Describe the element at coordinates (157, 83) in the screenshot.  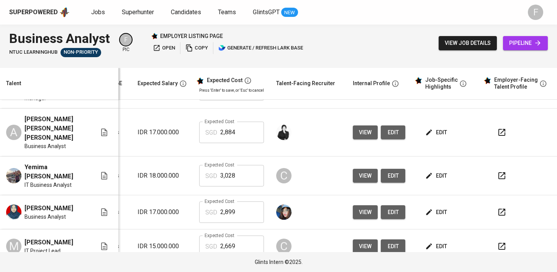
I see `div: Expected Salary` at that location.